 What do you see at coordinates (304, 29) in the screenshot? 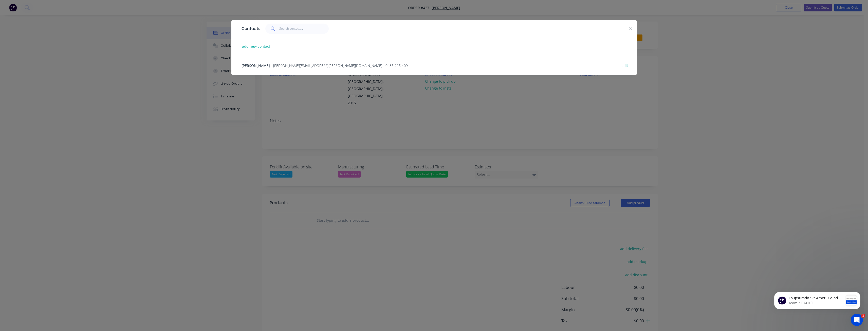
I see `input: Search contacts...` at bounding box center [304, 29].